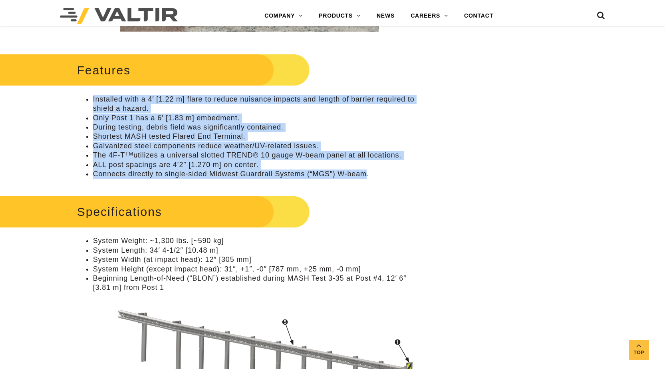  Describe the element at coordinates (257, 104) in the screenshot. I see `li: Installed with a 4′ [1.22 m] flare to reduce nuisance impacts and length of barrier required to s...` at that location.